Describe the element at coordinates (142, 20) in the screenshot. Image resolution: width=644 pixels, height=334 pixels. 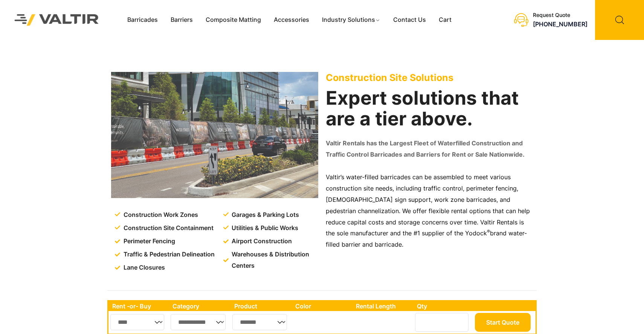
I see `a: Barricades` at that location.